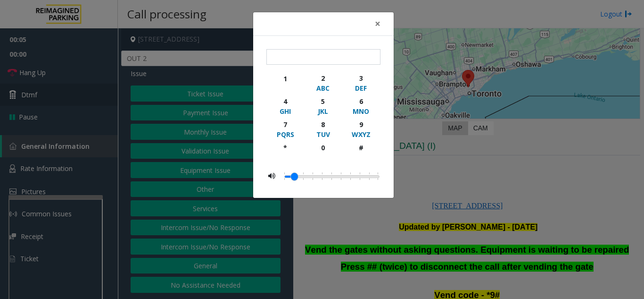 This screenshot has height=299, width=644. Describe the element at coordinates (285, 82) in the screenshot. I see `button: 1` at that location.